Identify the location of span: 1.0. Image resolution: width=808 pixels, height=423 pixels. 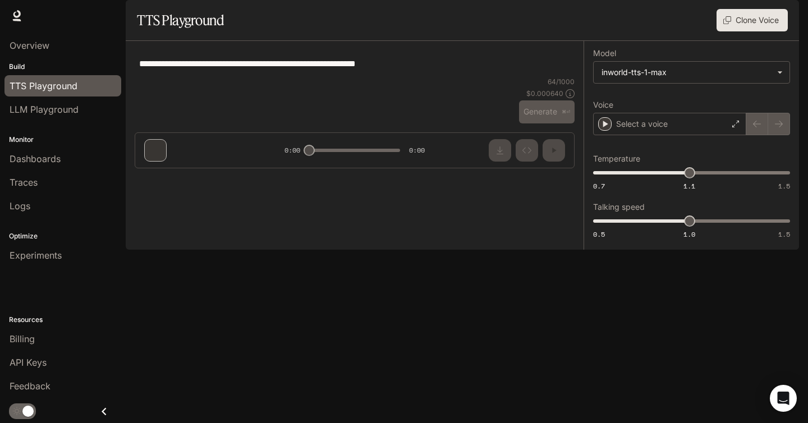
(689, 234).